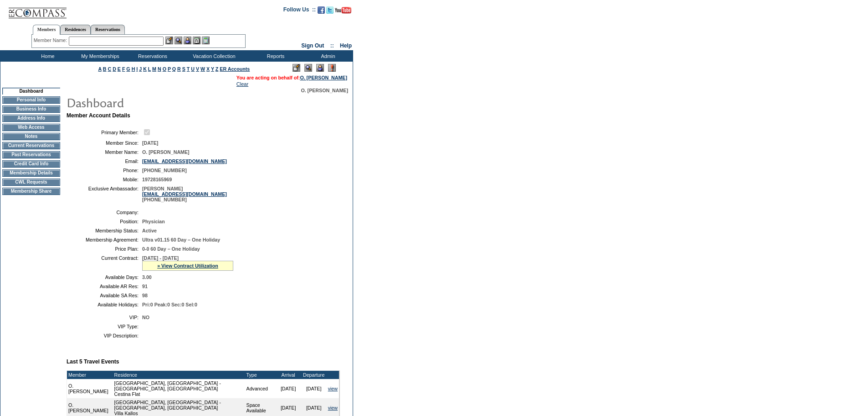 The height and width of the screenshot is (416, 868). What do you see at coordinates (145, 69) in the screenshot?
I see `a: K` at bounding box center [145, 69].